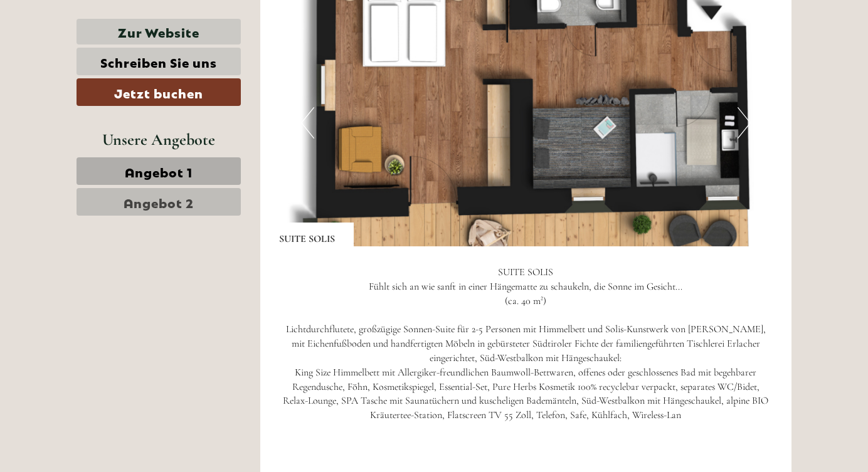  Describe the element at coordinates (744, 123) in the screenshot. I see `button: Next` at that location.